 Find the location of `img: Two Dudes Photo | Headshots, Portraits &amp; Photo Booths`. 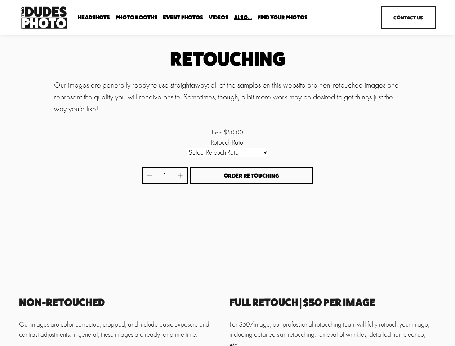

img: Two Dudes Photo | Headshots, Portraits &amp; Photo Booths is located at coordinates (44, 18).